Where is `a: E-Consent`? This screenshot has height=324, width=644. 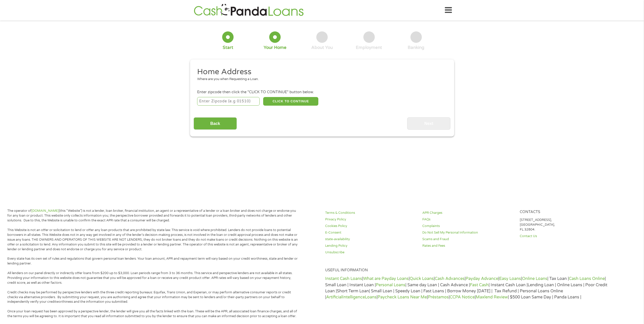
a: E-Consent is located at coordinates (371, 232).